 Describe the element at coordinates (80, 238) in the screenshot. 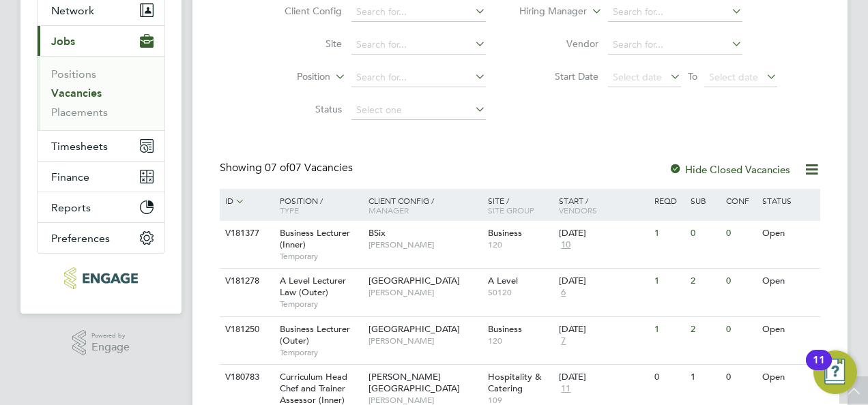

I see `span: Preferences` at that location.